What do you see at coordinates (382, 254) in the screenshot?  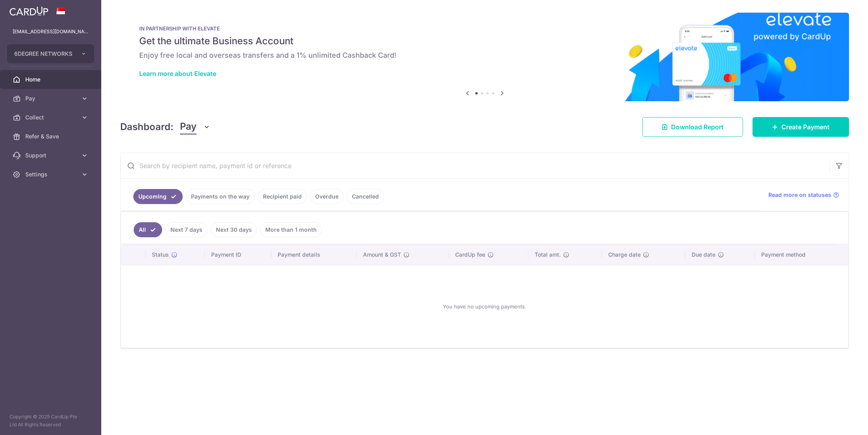 I see `span: Amount & GST` at bounding box center [382, 254].